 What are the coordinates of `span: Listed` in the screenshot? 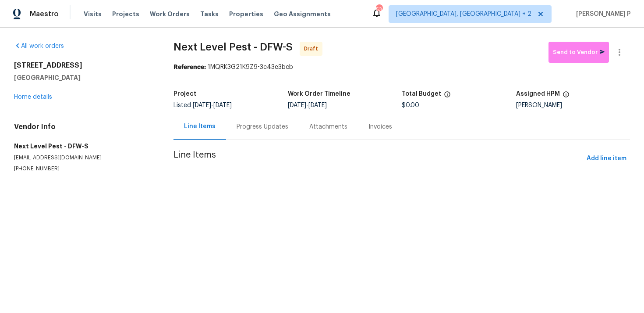 It's located at (203, 105).